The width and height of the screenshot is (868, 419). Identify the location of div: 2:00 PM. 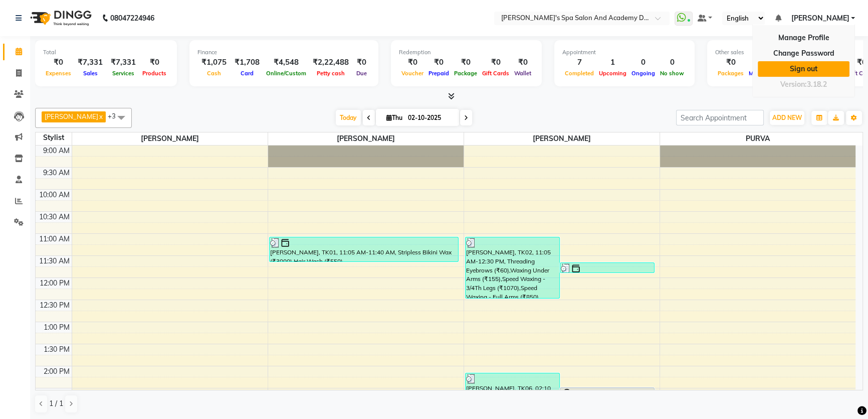
(57, 371).